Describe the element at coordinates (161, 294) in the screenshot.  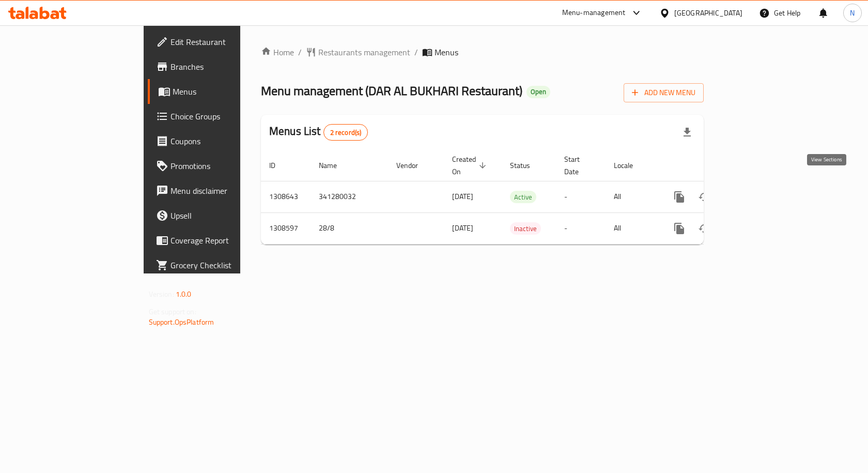
I see `span: Version:` at that location.